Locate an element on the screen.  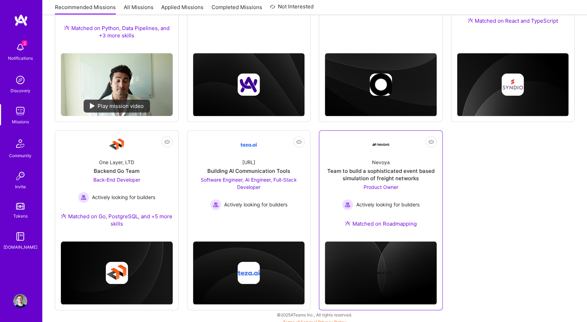
div: Team to build a sophisticated event based simulation of freight networks is located at coordinates (381, 175).